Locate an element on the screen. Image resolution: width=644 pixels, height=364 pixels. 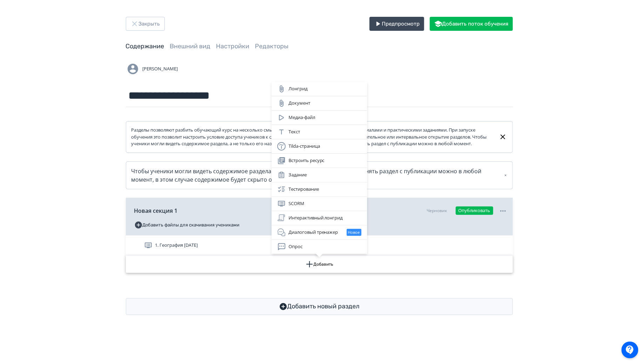
div: Текст is located at coordinates (319, 132).